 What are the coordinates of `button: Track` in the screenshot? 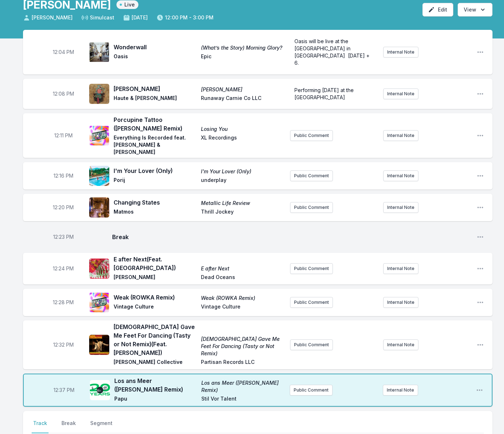 It's located at (40, 426).